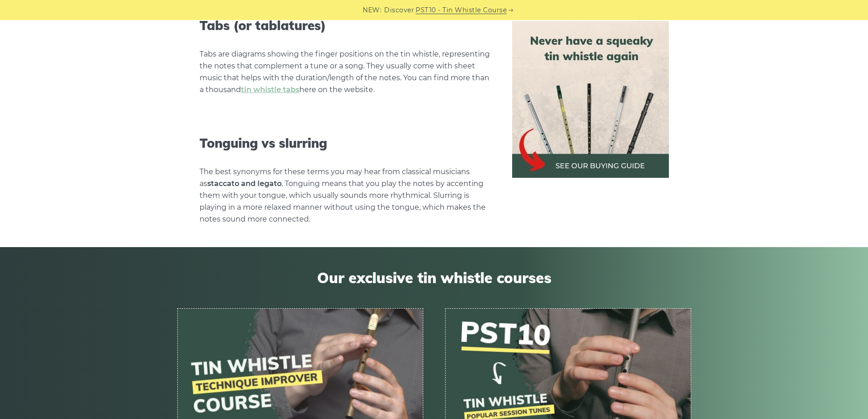  What do you see at coordinates (345, 143) in the screenshot?
I see `h3: Tonguing vs slurring` at bounding box center [345, 143].